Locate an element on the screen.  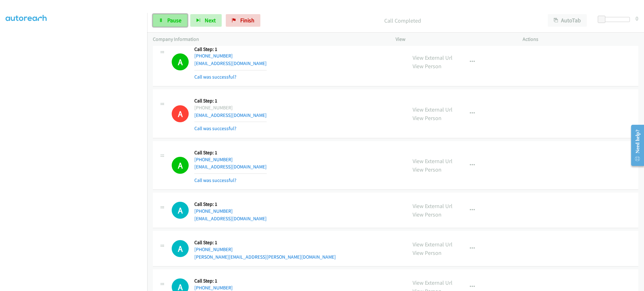
div: Open Resource Center is located at coordinates (11, 25).